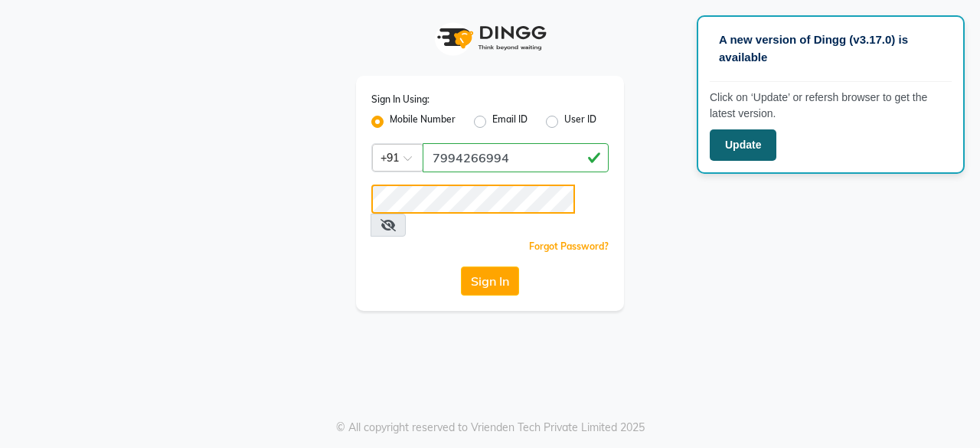 The height and width of the screenshot is (448, 980). What do you see at coordinates (490, 281) in the screenshot?
I see `button: Sign In` at bounding box center [490, 281].